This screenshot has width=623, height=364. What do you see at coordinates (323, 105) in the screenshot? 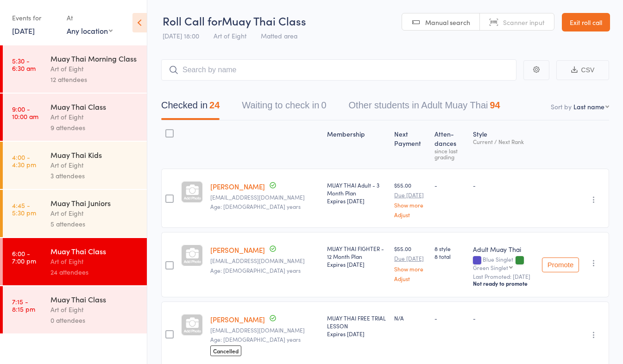
I see `div: 0` at bounding box center [323, 105].